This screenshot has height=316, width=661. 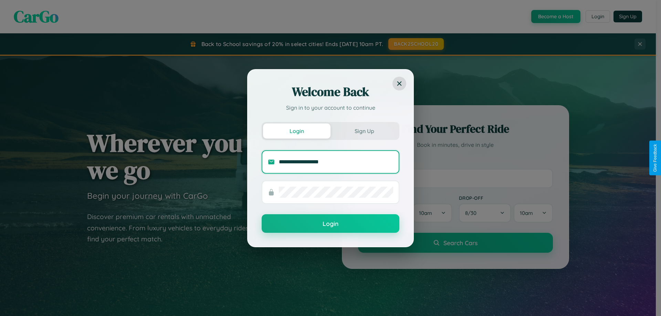 What do you see at coordinates (655, 158) in the screenshot?
I see `div: Give Feedback` at bounding box center [655, 158].